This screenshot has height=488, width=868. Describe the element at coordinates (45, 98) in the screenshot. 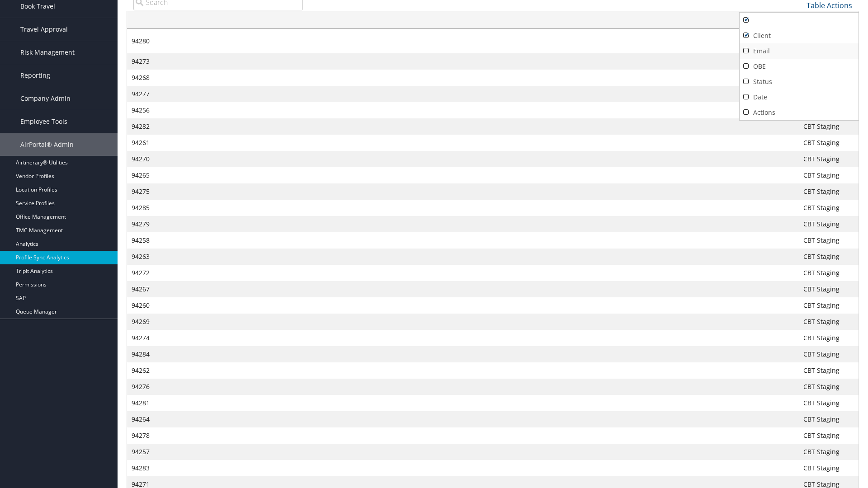

I see `span: Company Admin` at that location.